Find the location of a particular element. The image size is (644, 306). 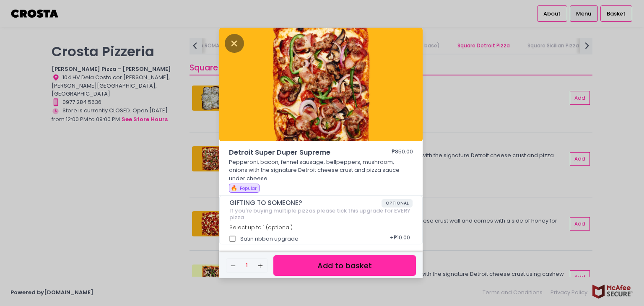

span: Select up to 1 (optional) is located at coordinates (261, 227).